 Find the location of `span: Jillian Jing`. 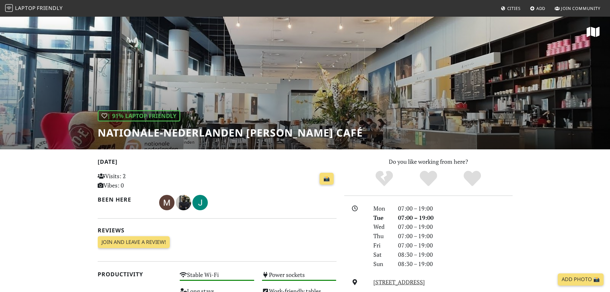

span: Jillian Jing is located at coordinates (200, 202).